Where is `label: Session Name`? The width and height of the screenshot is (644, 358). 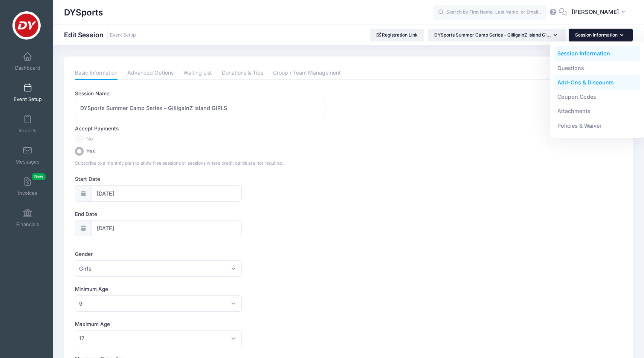 label: Session Name is located at coordinates (200, 93).